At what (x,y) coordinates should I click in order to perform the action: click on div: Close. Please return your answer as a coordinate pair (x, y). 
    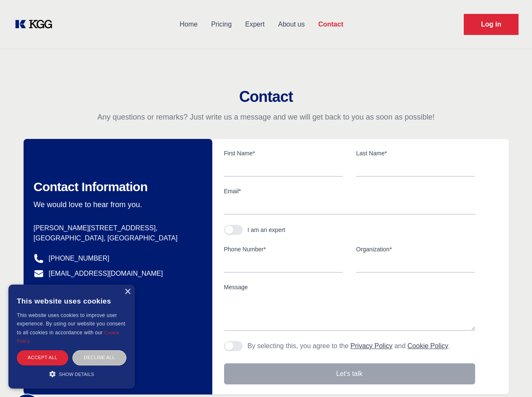
    Looking at the image, I should click on (127, 292).